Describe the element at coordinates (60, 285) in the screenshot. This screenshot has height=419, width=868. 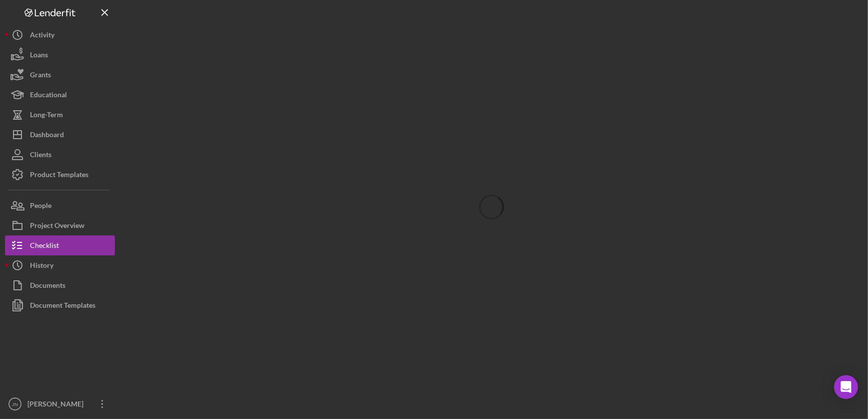
I see `button: Documents` at that location.